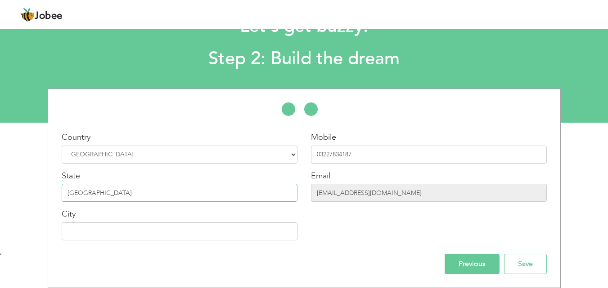 This screenshot has width=608, height=288. Describe the element at coordinates (304, 59) in the screenshot. I see `h2: Step 2: Build the dream` at that location.